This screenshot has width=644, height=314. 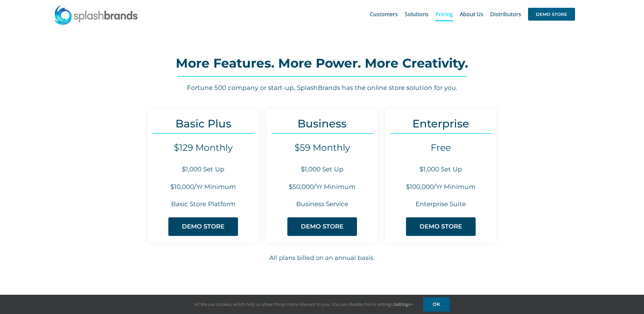 I want to click on h6: All plans billed on an annual basis., so click(x=322, y=258).